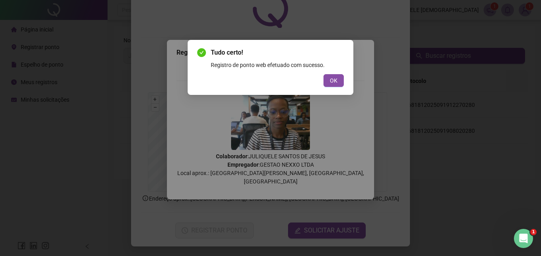  What do you see at coordinates (333, 80) in the screenshot?
I see `span: OK` at bounding box center [333, 80].